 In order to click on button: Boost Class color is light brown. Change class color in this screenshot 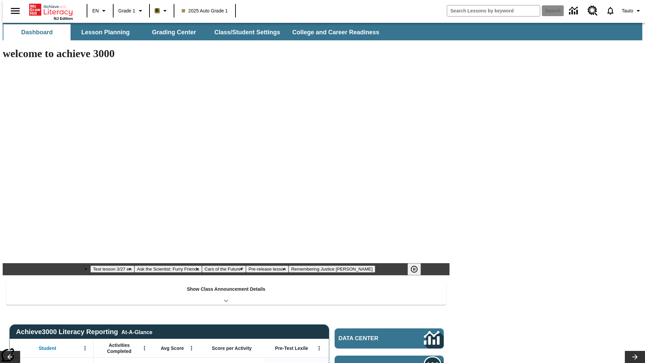, I will do `click(161, 11)`.